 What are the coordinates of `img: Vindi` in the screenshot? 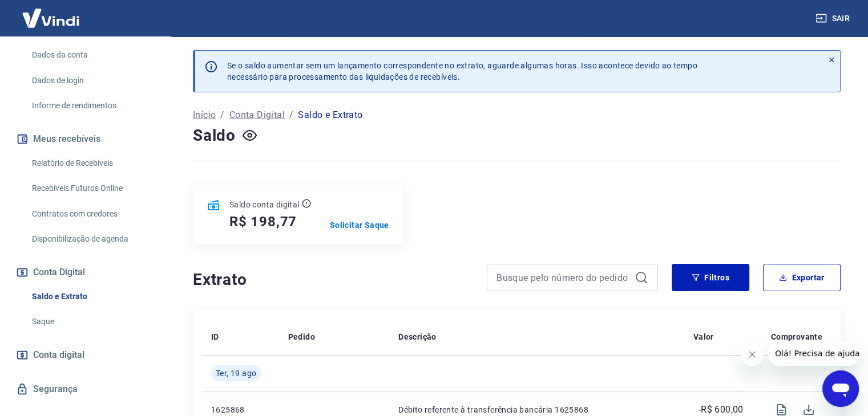 It's located at (51, 18).